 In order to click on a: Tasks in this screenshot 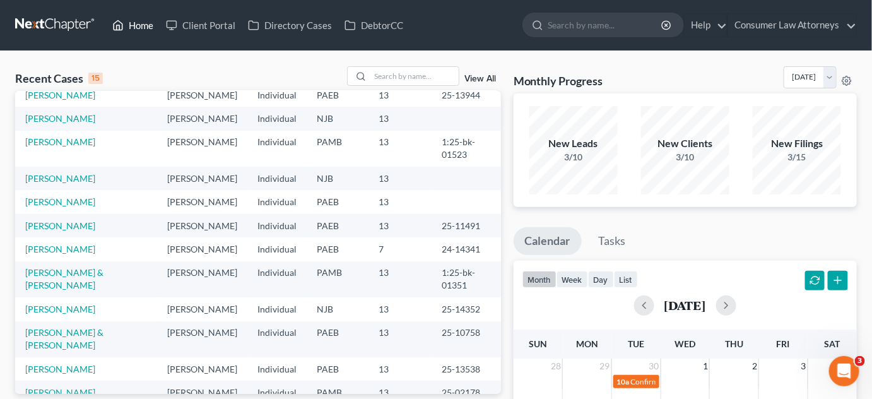, I will do `click(612, 241)`.